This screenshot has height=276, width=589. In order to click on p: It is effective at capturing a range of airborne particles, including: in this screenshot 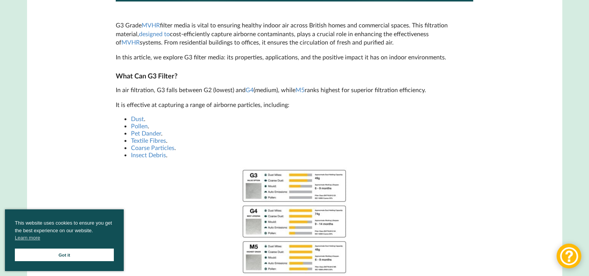, I will do `click(294, 105)`.